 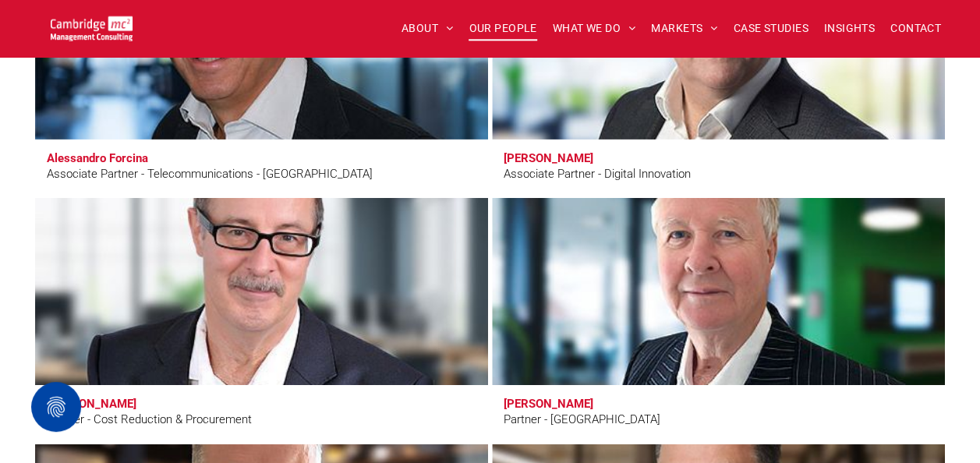 What do you see at coordinates (92, 28) in the screenshot?
I see `img: Go to Homepage` at bounding box center [92, 28].